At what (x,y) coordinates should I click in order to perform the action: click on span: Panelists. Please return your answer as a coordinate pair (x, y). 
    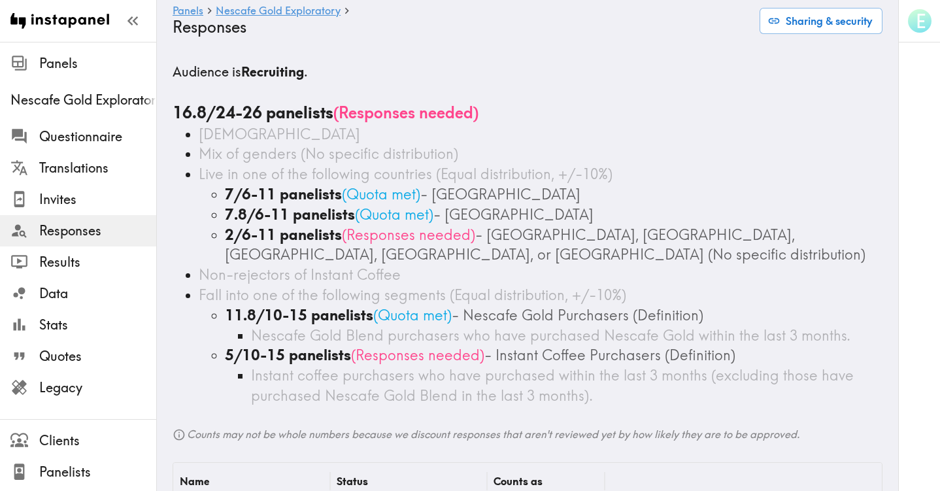
    Looking at the image, I should click on (97, 472).